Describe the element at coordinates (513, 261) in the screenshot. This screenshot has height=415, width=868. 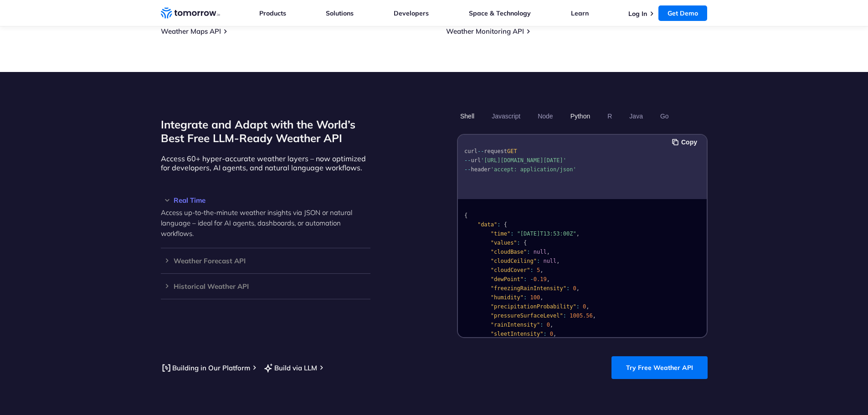
I see `span: "cloudCeiling"` at that location.